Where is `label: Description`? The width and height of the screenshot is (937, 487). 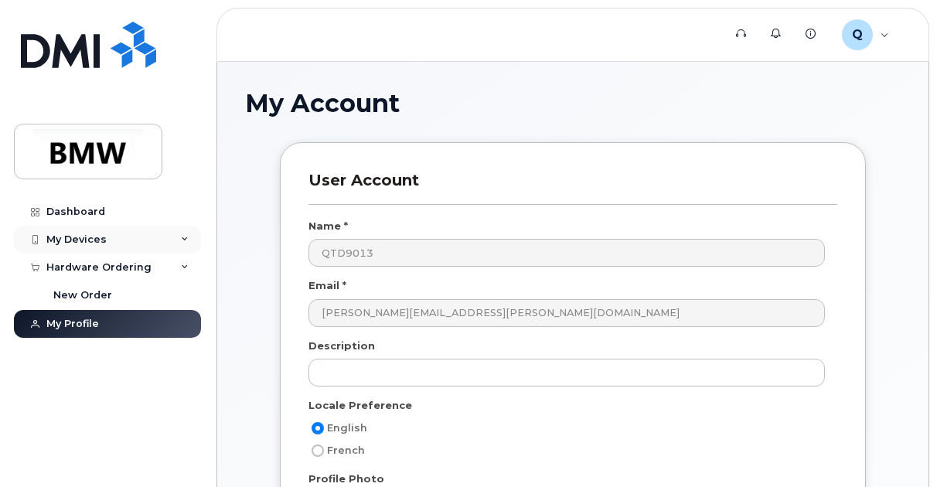
label: Description is located at coordinates (342, 345).